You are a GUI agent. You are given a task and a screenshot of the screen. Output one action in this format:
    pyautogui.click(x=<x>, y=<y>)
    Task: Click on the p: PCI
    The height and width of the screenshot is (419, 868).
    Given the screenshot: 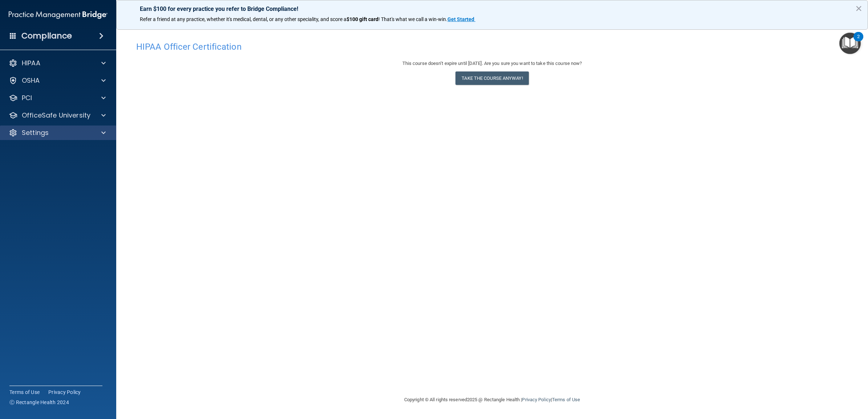 What is the action you would take?
    pyautogui.click(x=27, y=98)
    